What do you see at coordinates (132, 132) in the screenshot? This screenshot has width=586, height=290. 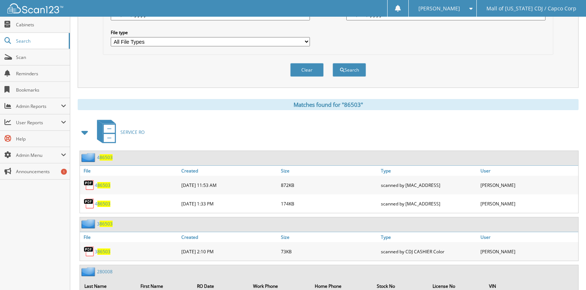 I see `span: SERVICE RO` at bounding box center [132, 132].